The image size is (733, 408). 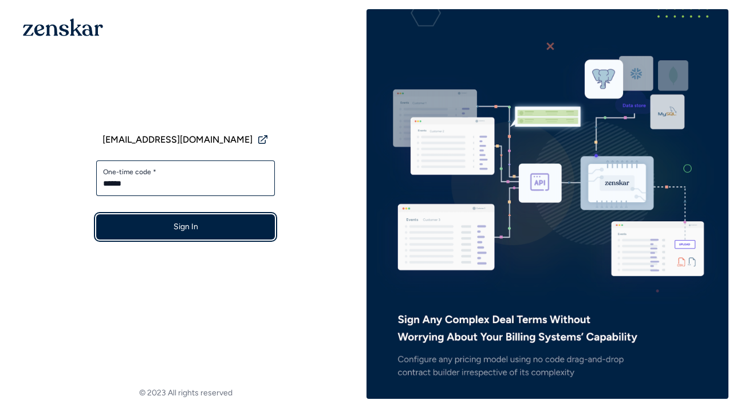 What do you see at coordinates (63, 27) in the screenshot?
I see `img: 1OGAJ2xQqyY4LXKgY66KYq0eOWRCkrZdAb3gUhuVAqdWPZE9SRJmCz+oDMSn4zDLXe31Ii730ItAGKgCKgCCgCikA4Av8PJUP...` at bounding box center [63, 27].